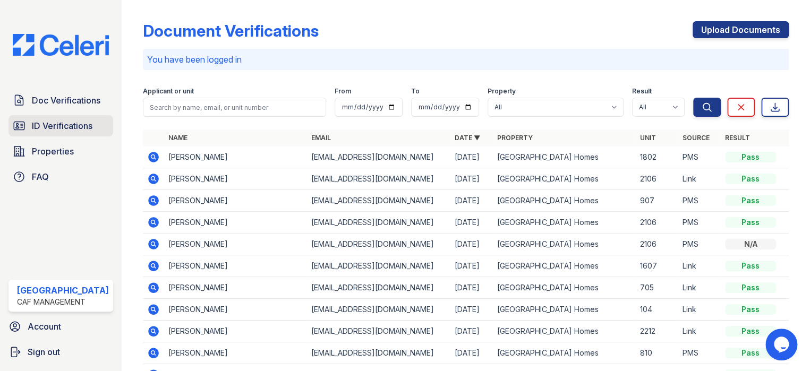 The height and width of the screenshot is (371, 810). Describe the element at coordinates (415, 91) in the screenshot. I see `label: To` at that location.